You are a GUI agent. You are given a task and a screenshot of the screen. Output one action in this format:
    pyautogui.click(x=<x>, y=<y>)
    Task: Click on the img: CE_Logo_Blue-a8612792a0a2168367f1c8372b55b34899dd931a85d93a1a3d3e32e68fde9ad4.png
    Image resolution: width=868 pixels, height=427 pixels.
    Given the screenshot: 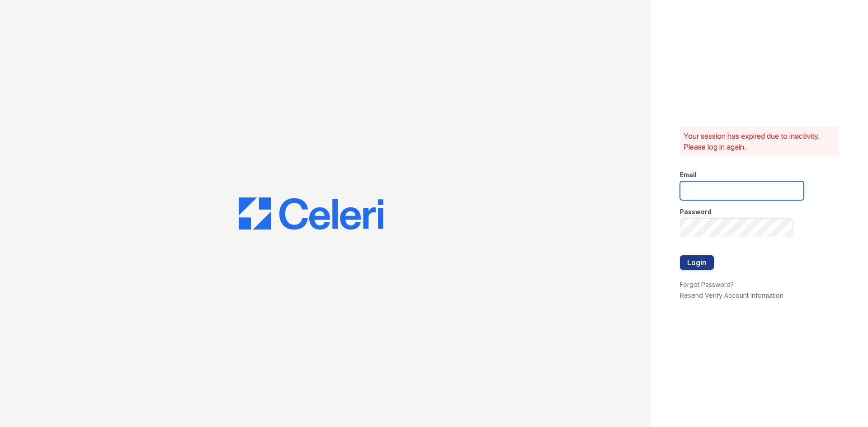 What is the action you would take?
    pyautogui.click(x=311, y=214)
    